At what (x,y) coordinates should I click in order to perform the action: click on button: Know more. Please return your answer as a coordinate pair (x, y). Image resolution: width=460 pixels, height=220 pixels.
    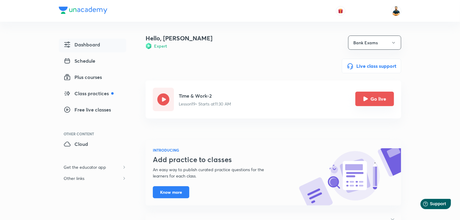
    Looking at the image, I should click on (171, 192).